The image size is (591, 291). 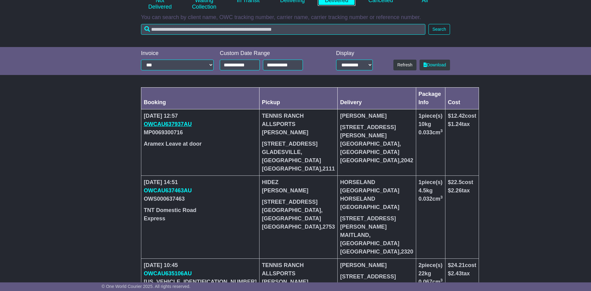 What do you see at coordinates (295, 18) in the screenshot?
I see `p: You can search by client name, OWC tracking number, carrier name, carrier tracking number or refe...` at bounding box center [295, 18].